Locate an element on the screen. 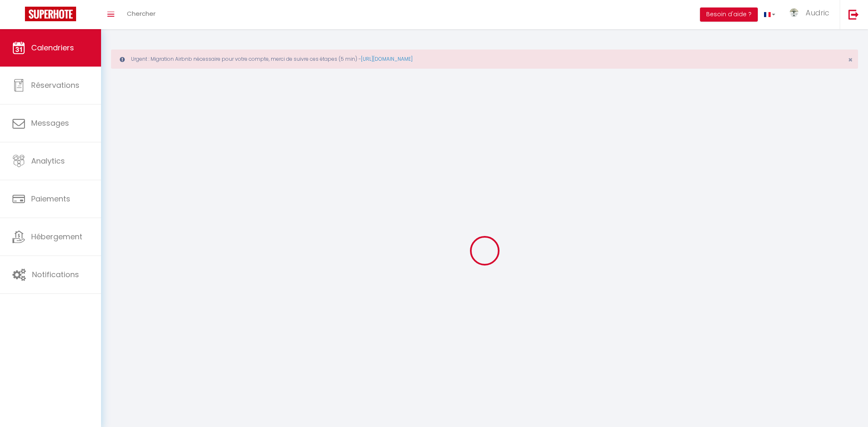 The width and height of the screenshot is (868, 427). span: Notifications is located at coordinates (56, 274).